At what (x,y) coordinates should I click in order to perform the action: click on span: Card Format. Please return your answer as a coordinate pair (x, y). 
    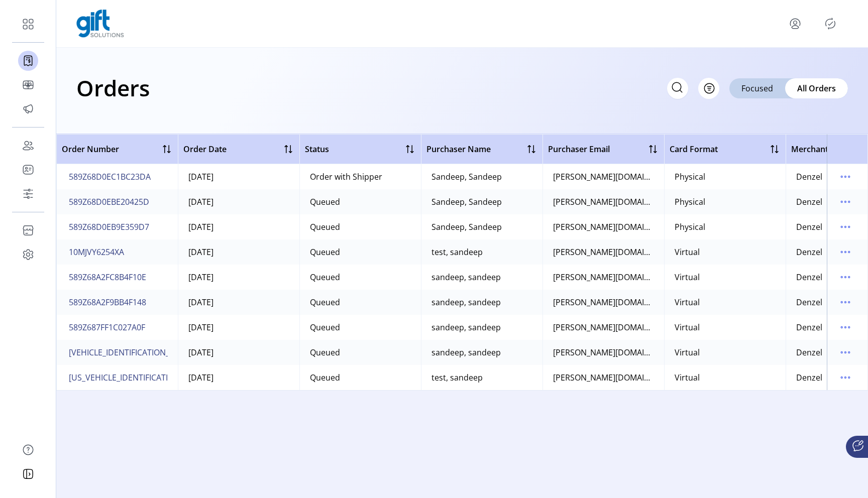
    Looking at the image, I should click on (693, 150).